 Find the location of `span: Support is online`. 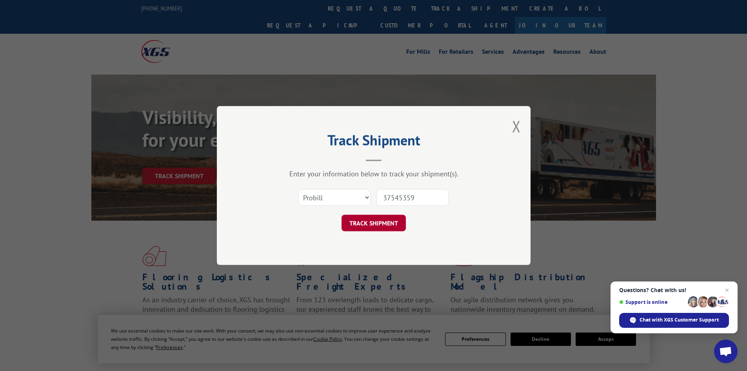

span: Support is online is located at coordinates (652, 302).